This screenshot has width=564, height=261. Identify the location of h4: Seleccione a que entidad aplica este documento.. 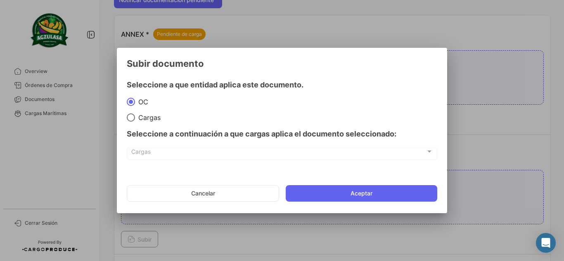
(282, 85).